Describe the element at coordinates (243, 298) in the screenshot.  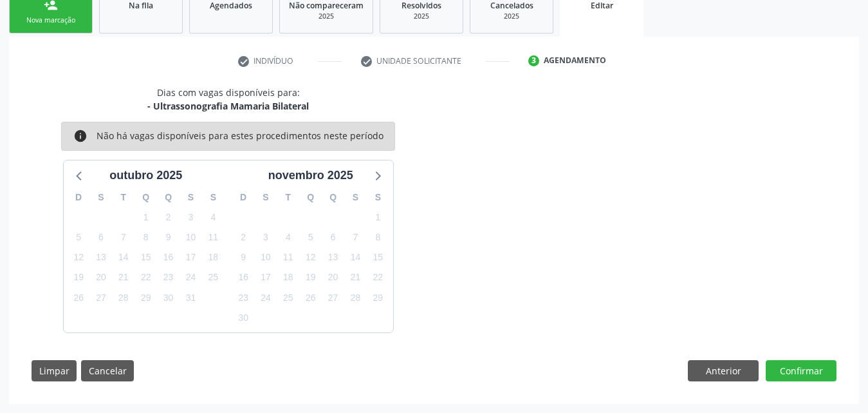
I see `span: domingo, 23 de novembro de 2025` at that location.